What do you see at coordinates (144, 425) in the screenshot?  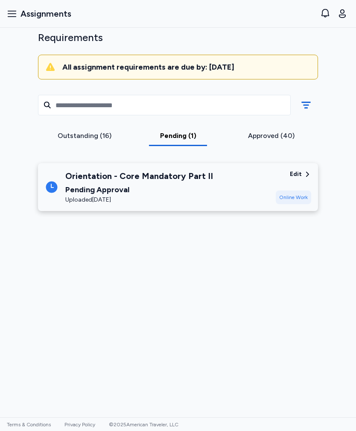 I see `span: © 2025 American Traveler, LLC` at bounding box center [144, 425].